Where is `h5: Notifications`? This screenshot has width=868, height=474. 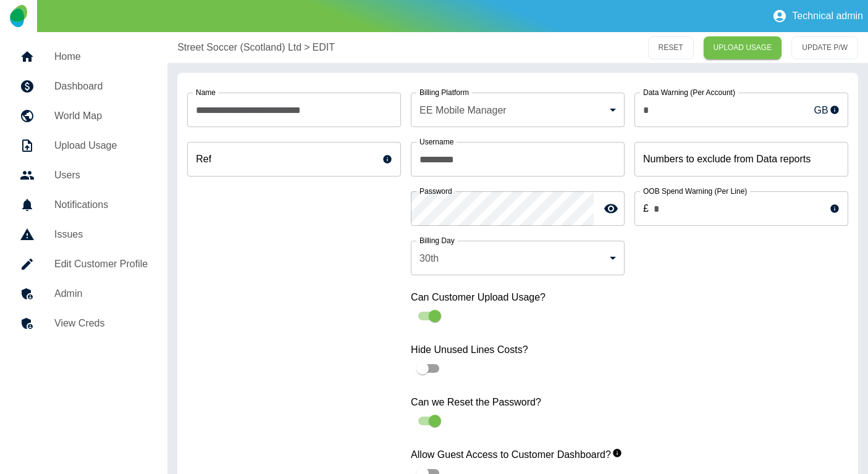
h5: Notifications is located at coordinates (101, 205).